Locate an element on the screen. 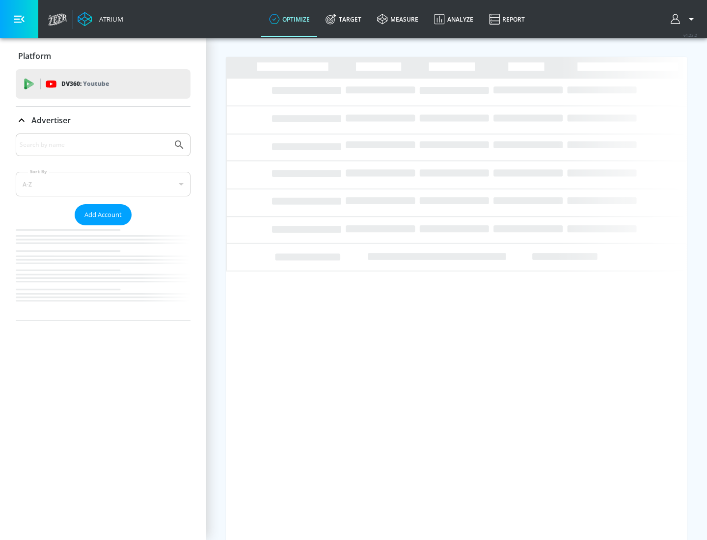  div: DV360: Youtube is located at coordinates (103, 84).